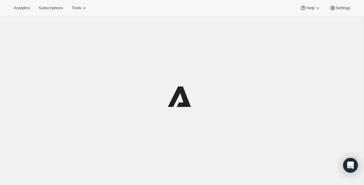  What do you see at coordinates (343, 8) in the screenshot?
I see `span: Settings` at bounding box center [343, 8].